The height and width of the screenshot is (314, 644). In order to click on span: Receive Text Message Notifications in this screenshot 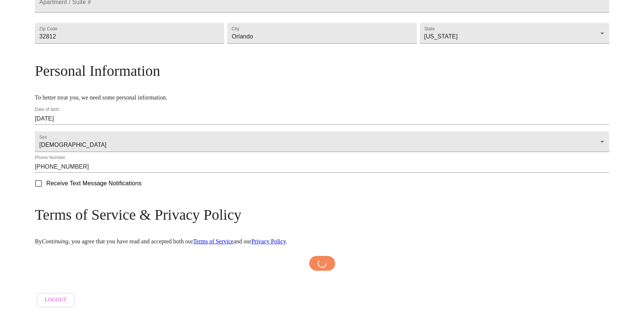, I will do `click(93, 184)`.